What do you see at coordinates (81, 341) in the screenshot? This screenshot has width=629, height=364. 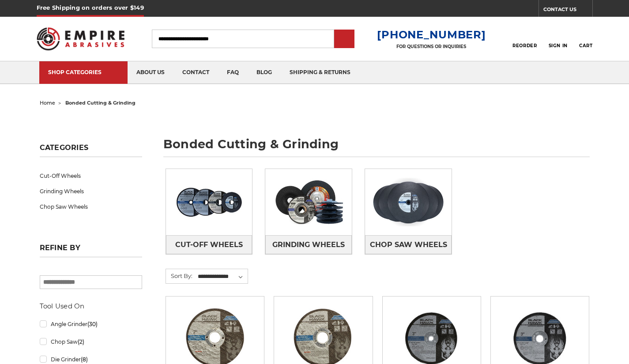 I see `span: (2)` at bounding box center [81, 341].